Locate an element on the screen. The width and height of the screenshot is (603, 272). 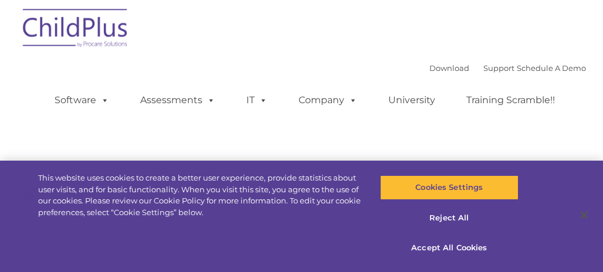
a: Software is located at coordinates (81, 100).